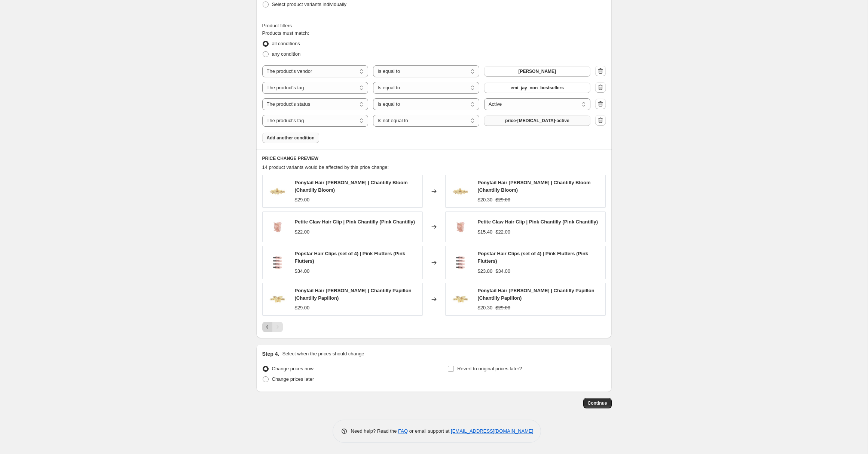 The image size is (868, 454). I want to click on a: FAQ, so click(402, 431).